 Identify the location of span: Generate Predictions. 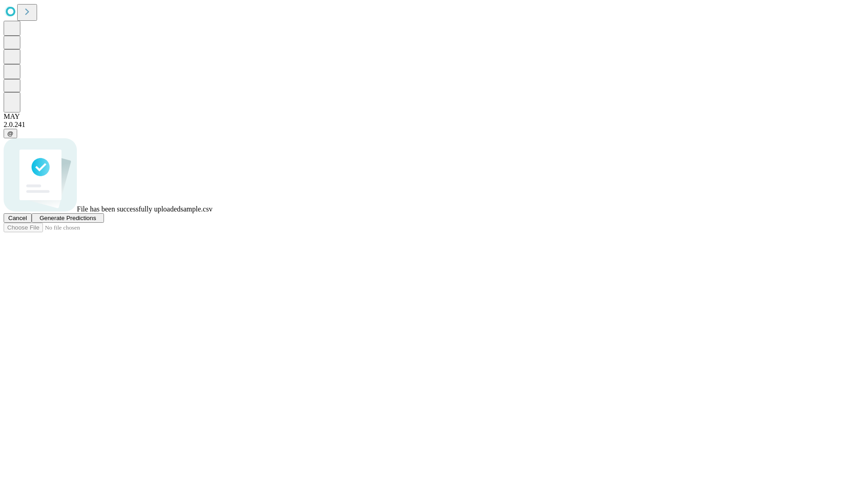
(67, 218).